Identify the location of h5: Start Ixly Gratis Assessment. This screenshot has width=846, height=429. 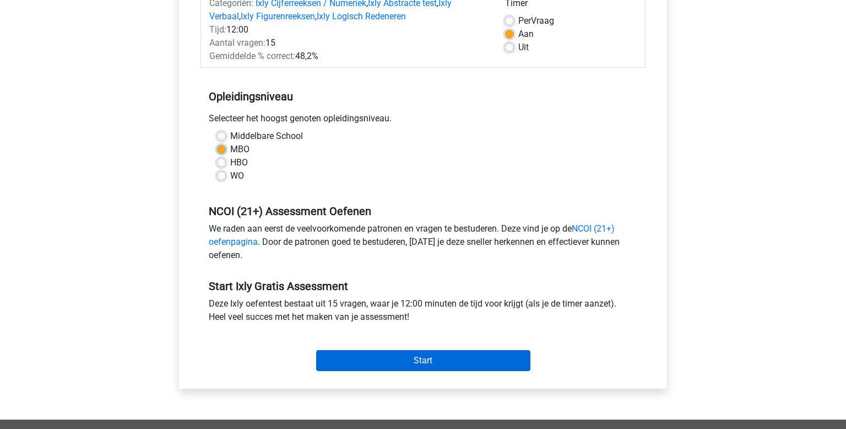
(423, 286).